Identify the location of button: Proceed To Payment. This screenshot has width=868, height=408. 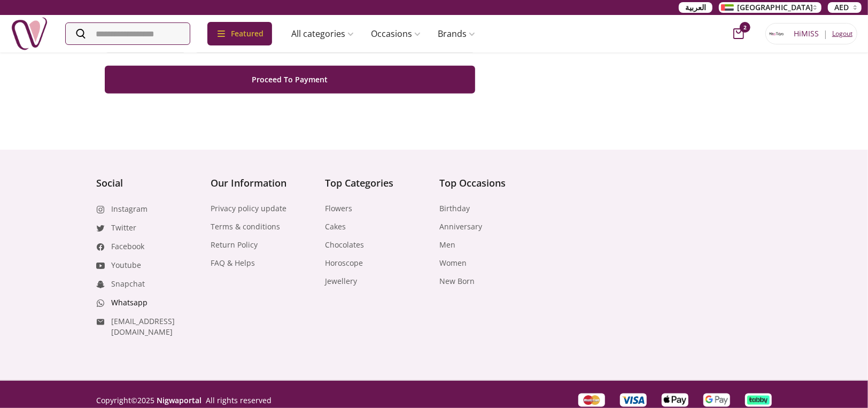
(290, 79).